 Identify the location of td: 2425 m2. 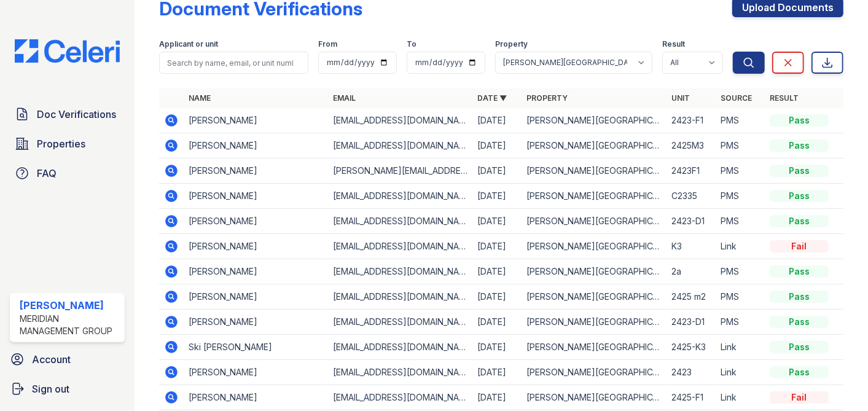
(691, 297).